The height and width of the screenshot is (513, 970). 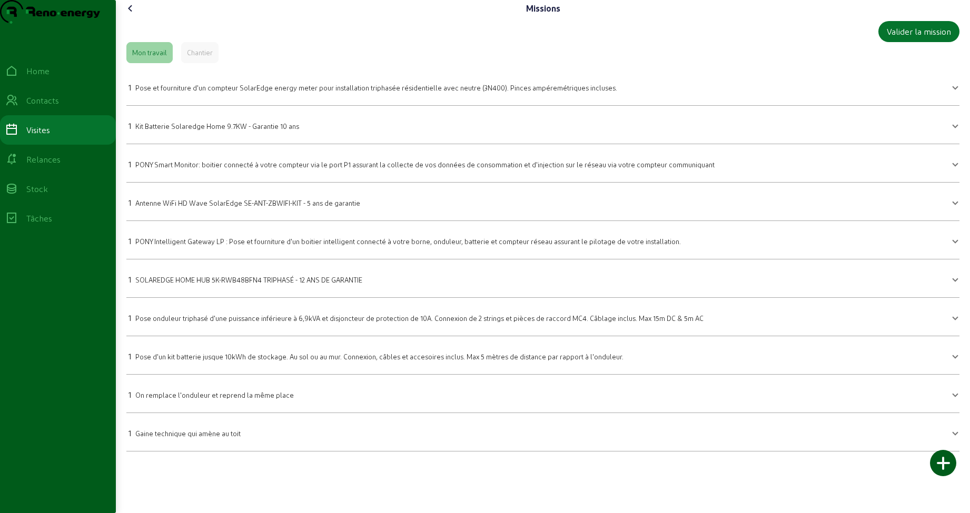 What do you see at coordinates (39, 219) in the screenshot?
I see `div: Tâches` at bounding box center [39, 219].